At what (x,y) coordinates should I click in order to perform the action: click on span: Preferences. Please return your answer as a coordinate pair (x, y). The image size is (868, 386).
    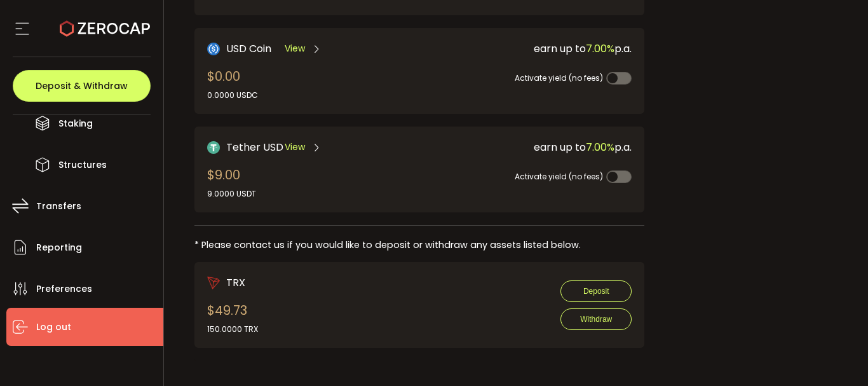
    Looking at the image, I should click on (64, 289).